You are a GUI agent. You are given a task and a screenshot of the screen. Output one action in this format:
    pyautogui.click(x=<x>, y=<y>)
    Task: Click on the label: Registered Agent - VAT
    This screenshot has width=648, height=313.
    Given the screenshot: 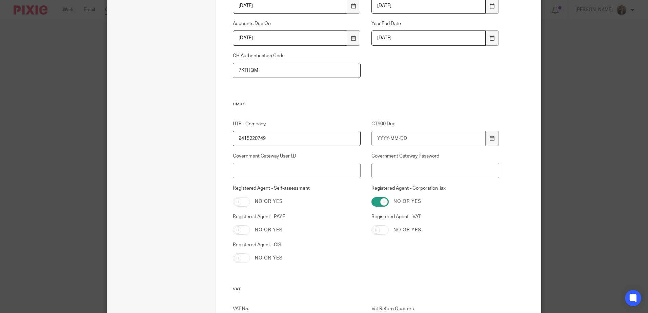 What is the action you would take?
    pyautogui.click(x=435, y=217)
    